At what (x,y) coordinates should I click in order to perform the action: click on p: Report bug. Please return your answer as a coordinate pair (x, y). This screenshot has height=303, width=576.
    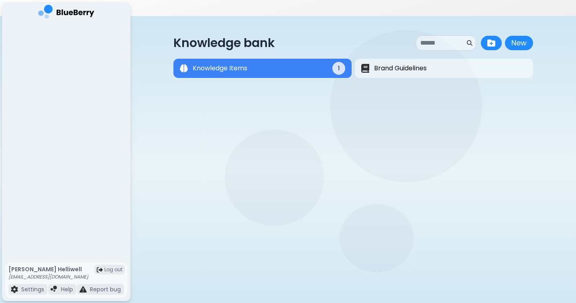
    Looking at the image, I should click on (105, 289).